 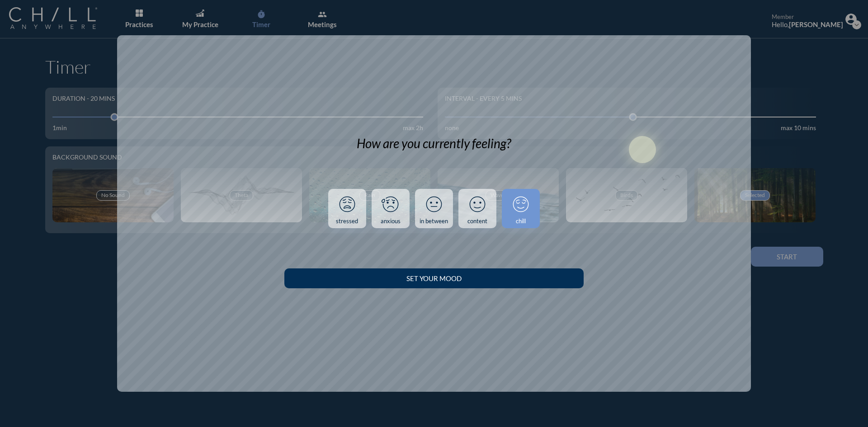 What do you see at coordinates (434, 209) in the screenshot?
I see `a: in between` at bounding box center [434, 209].